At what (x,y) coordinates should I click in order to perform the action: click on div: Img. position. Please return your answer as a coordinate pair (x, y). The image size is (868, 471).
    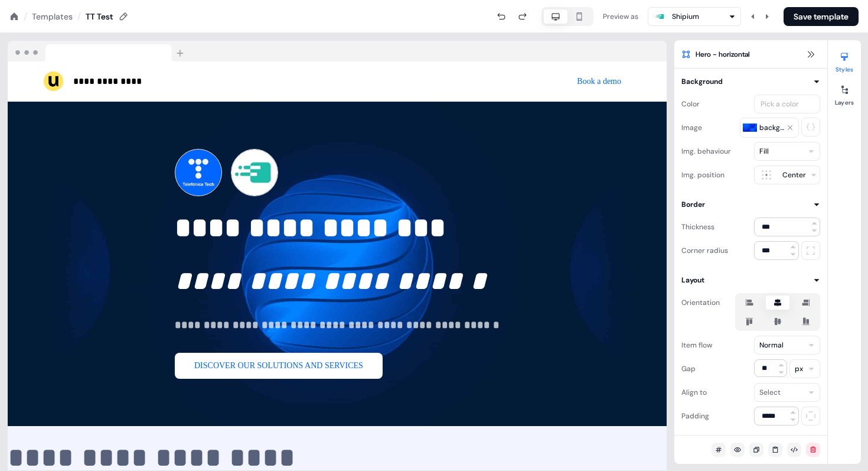
    Looking at the image, I should click on (703, 175).